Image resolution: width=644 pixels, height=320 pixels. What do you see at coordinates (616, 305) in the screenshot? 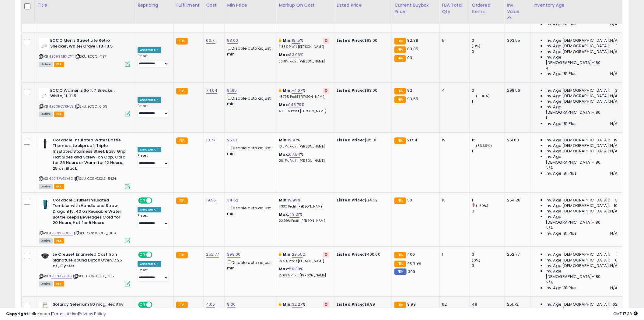
I see `span: 62` at bounding box center [616, 305].